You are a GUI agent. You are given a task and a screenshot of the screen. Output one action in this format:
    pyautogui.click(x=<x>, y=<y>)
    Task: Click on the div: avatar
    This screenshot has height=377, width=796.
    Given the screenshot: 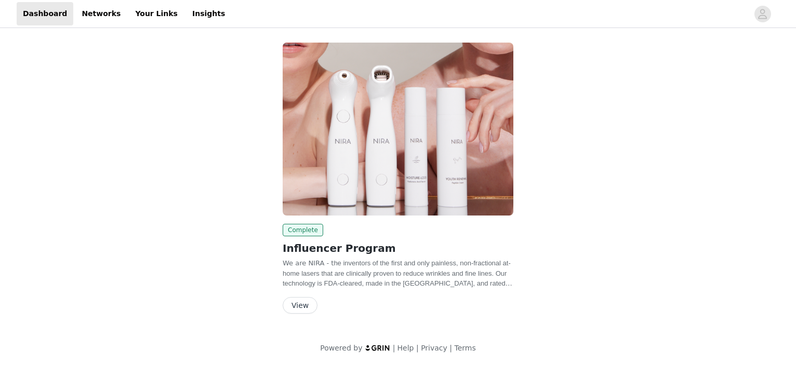 What is the action you would take?
    pyautogui.click(x=763, y=14)
    